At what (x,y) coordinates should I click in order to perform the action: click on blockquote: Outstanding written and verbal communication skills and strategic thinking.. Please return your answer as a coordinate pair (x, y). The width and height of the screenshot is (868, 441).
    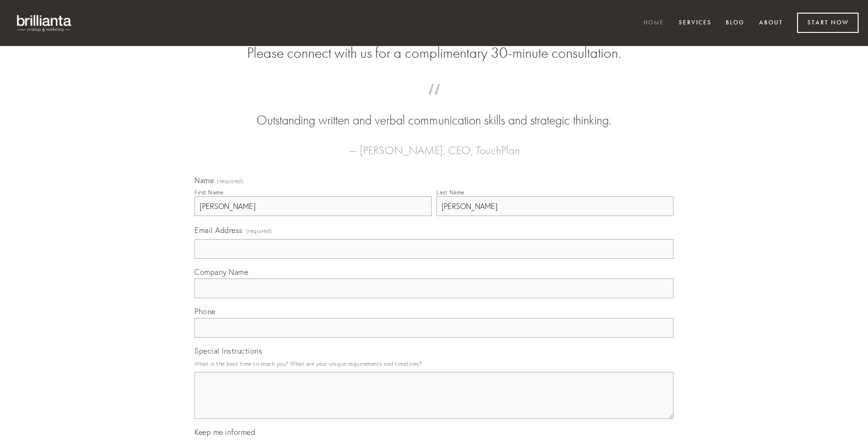
    Looking at the image, I should click on (434, 111).